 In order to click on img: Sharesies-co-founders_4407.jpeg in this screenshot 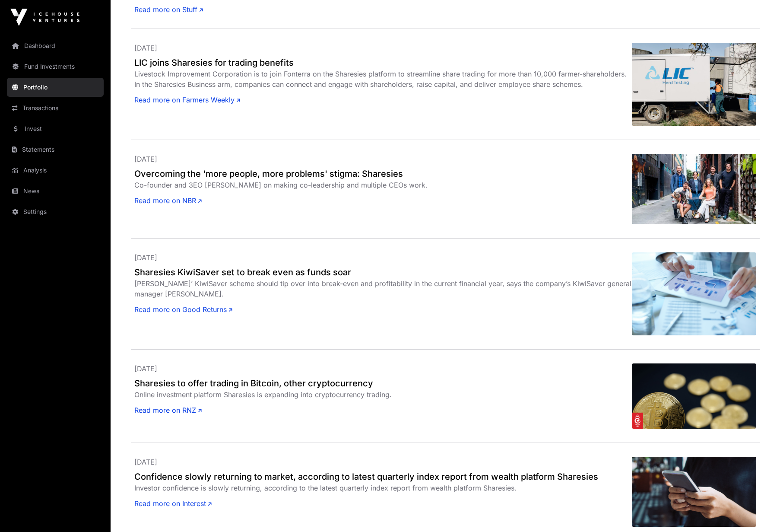, I will do `click(694, 189)`.